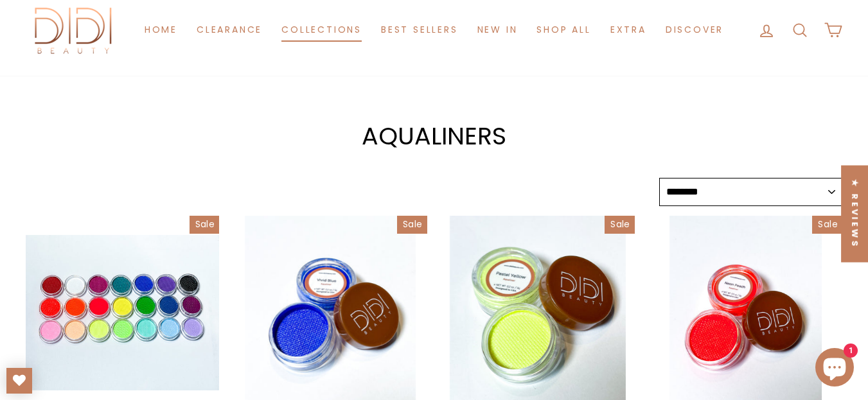  I want to click on ul: Primary, so click(434, 30).